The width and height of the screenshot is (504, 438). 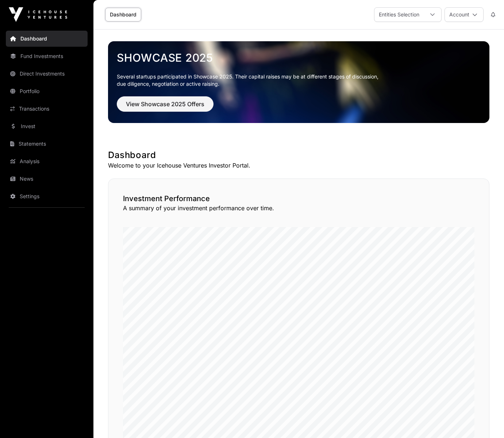 I want to click on a: Statements, so click(x=47, y=144).